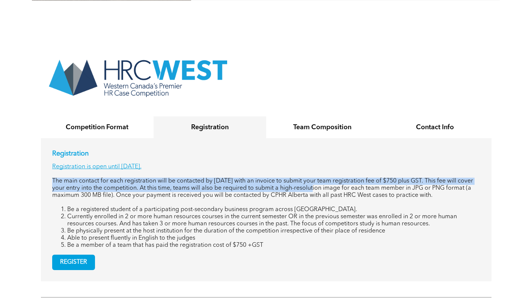 The height and width of the screenshot is (302, 532). I want to click on span: REGISTER, so click(74, 262).